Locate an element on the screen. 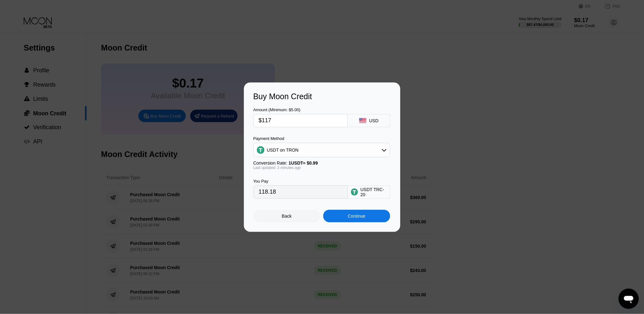  div: Last updated: 3 minutes ago is located at coordinates (322, 167).